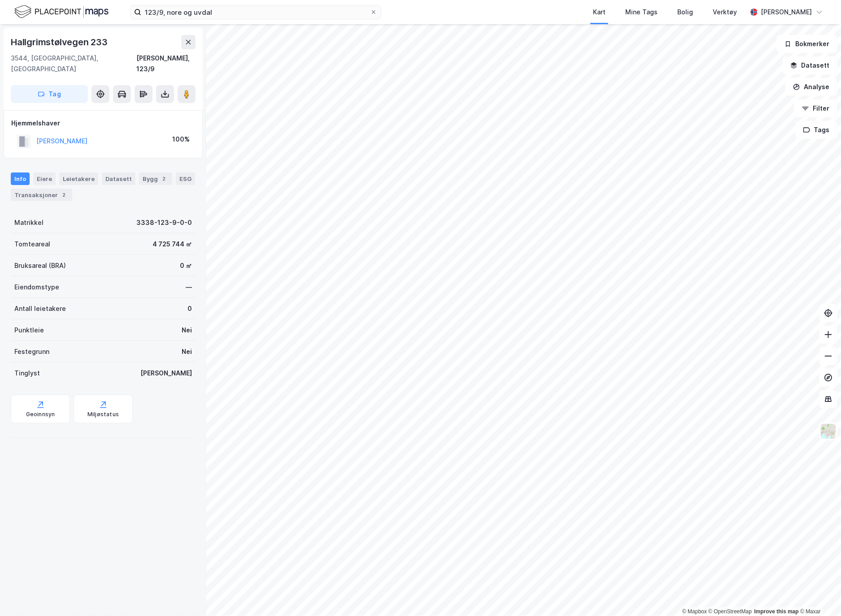 This screenshot has height=616, width=841. I want to click on input: Søk på adresse, matrikkel, gårdeiere, leietakere eller personer, so click(256, 12).